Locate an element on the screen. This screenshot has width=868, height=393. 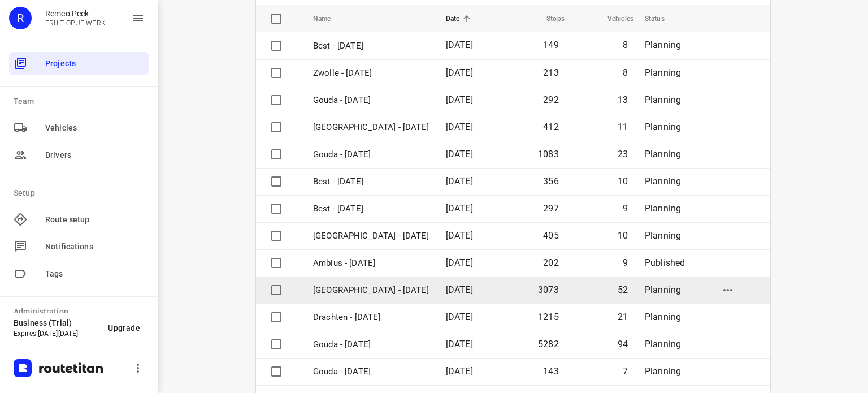
p: Drachten - Monday is located at coordinates (370, 318).